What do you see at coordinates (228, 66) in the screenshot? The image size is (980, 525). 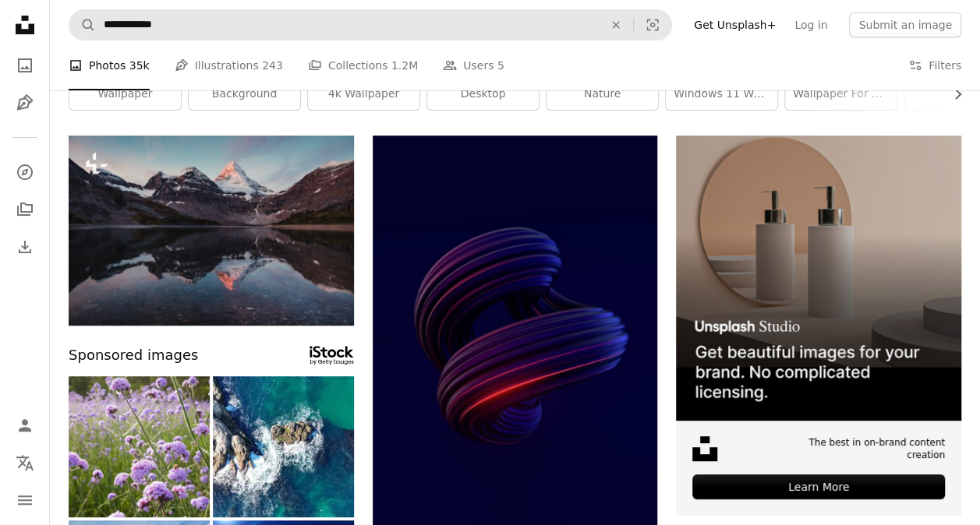 I see `a: Illustrations 243` at bounding box center [228, 66].